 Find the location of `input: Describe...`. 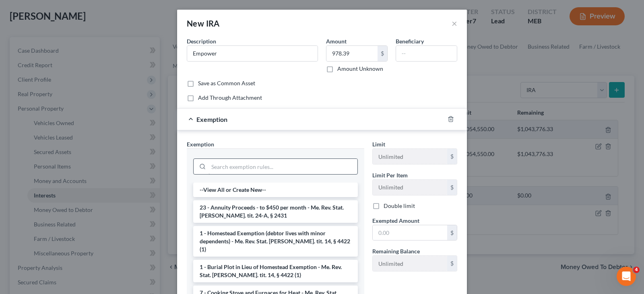

input: Describe... is located at coordinates (252, 54).